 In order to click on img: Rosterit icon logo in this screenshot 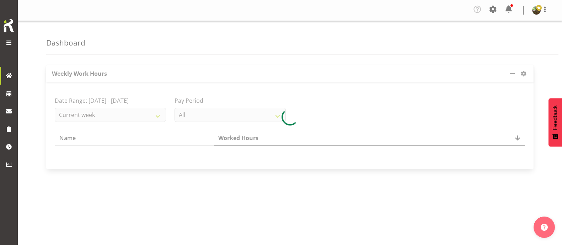, I will do `click(9, 26)`.